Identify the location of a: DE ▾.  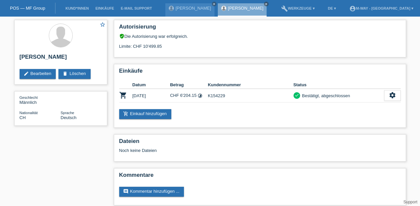
(332, 8).